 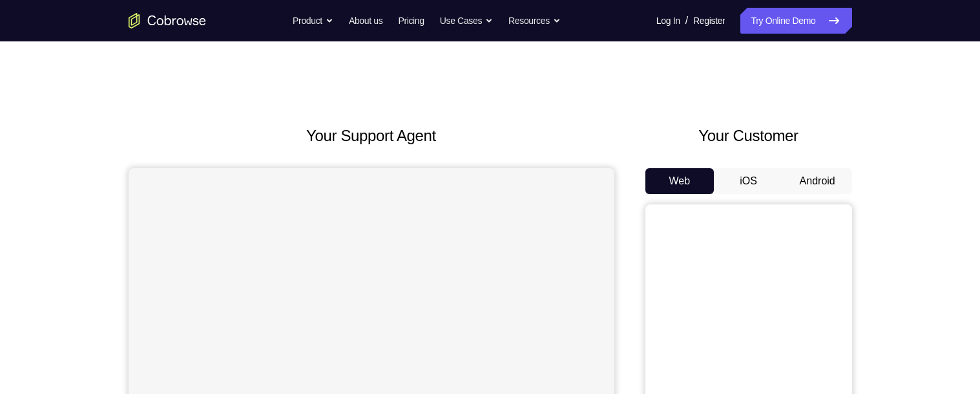 What do you see at coordinates (708, 21) in the screenshot?
I see `a: Register` at bounding box center [708, 21].